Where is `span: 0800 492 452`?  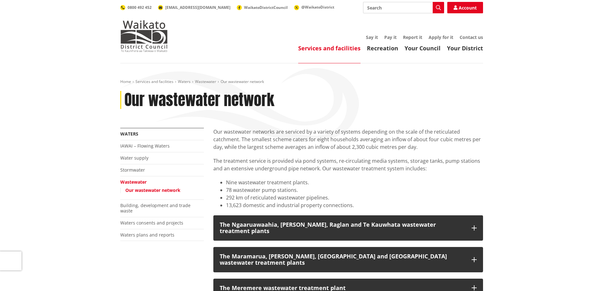 span: 0800 492 452 is located at coordinates (140, 7).